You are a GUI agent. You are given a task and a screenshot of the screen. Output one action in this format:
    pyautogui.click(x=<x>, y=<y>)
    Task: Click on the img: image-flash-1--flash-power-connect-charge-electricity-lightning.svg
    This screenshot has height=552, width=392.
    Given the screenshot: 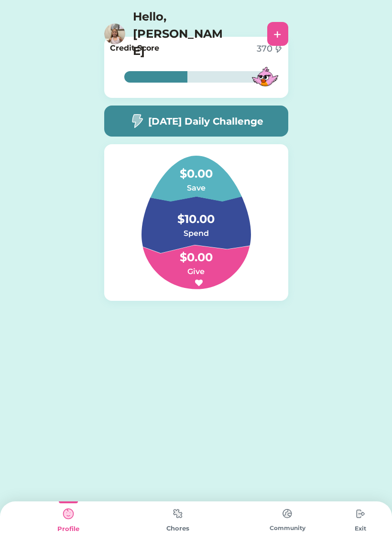 What is the action you would take?
    pyautogui.click(x=137, y=121)
    